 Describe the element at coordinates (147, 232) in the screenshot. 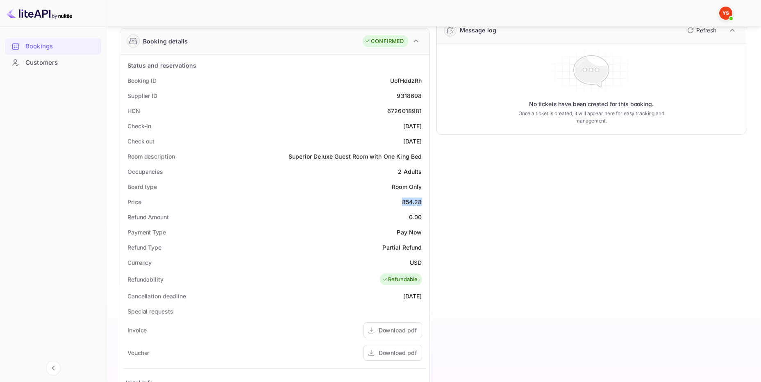

I see `div: Payment Type` at that location.